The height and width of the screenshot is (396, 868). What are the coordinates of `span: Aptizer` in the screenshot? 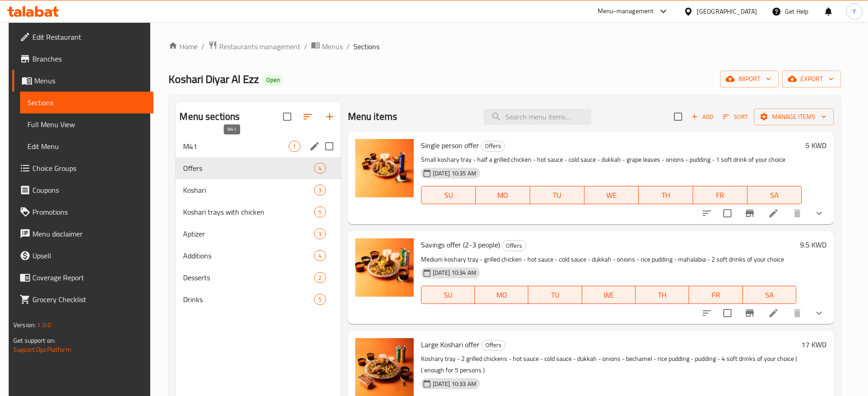 It's located at (249, 234).